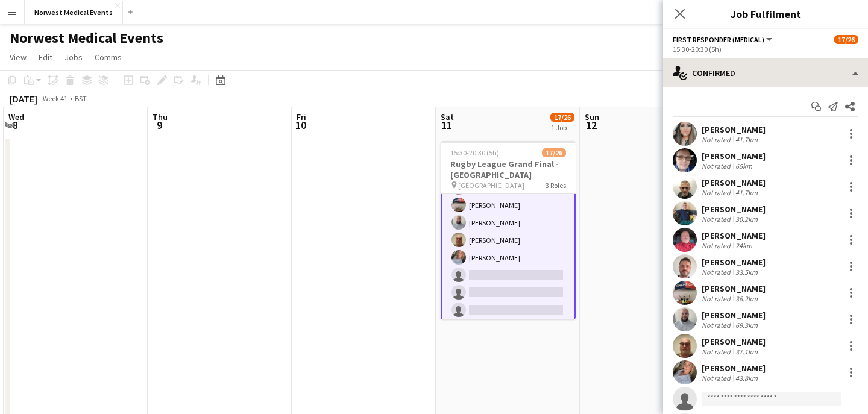 The height and width of the screenshot is (414, 868). I want to click on div: 65km, so click(744, 166).